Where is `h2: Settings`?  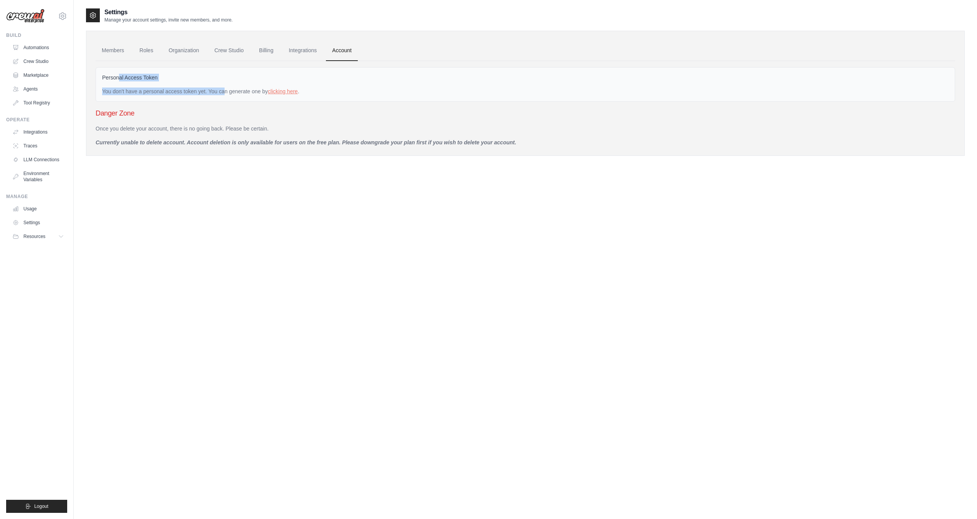 h2: Settings is located at coordinates (169, 12).